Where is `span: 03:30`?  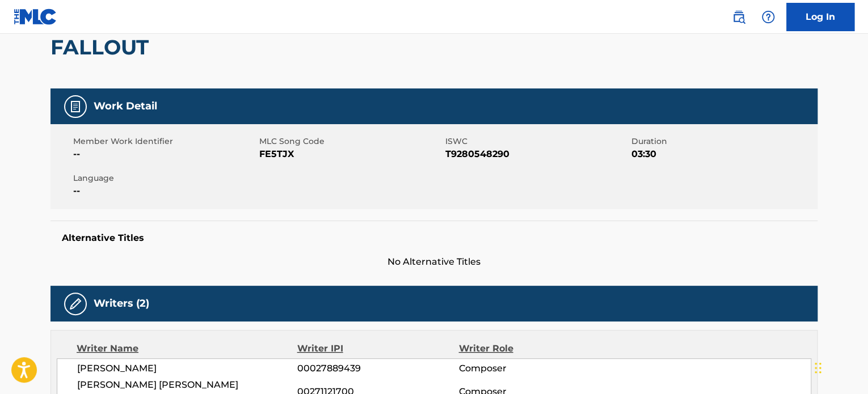 span: 03:30 is located at coordinates (723, 154).